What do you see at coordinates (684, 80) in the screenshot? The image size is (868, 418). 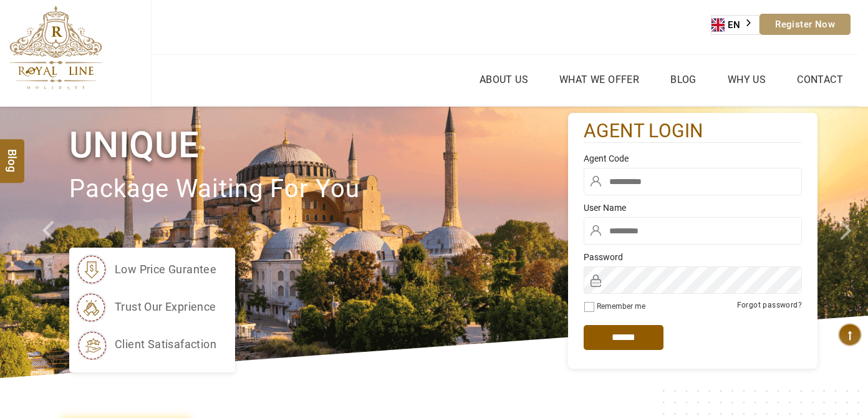 I see `a: Blog` at bounding box center [684, 80].